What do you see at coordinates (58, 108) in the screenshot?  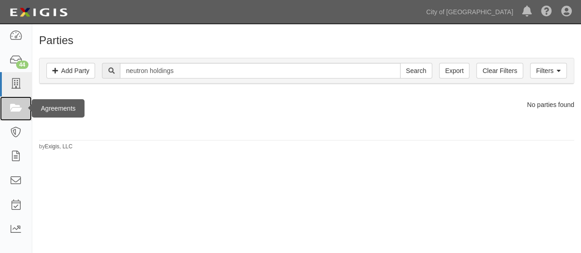 I see `div: Agreements` at bounding box center [58, 108].